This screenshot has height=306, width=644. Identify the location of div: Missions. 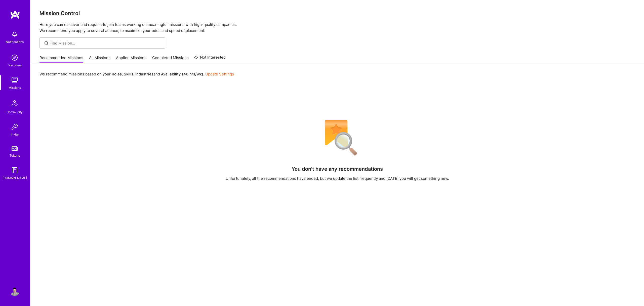
(15, 88).